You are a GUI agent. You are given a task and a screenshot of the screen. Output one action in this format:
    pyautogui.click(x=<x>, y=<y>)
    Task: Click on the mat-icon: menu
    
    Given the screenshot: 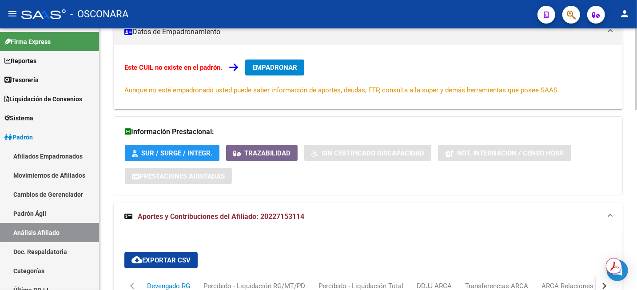 What is the action you would take?
    pyautogui.click(x=12, y=14)
    